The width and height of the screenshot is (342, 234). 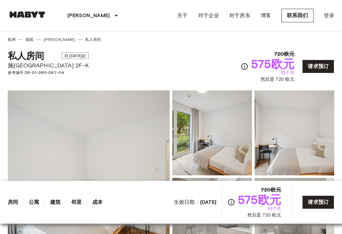 What do you see at coordinates (93, 39) in the screenshot?
I see `a: 私人房间` at bounding box center [93, 39].